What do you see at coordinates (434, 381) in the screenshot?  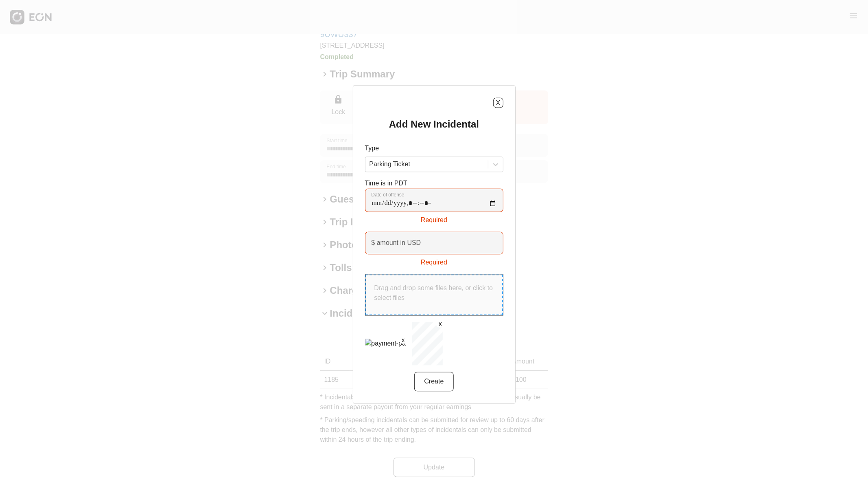 I see `button: Create` at bounding box center [434, 381].